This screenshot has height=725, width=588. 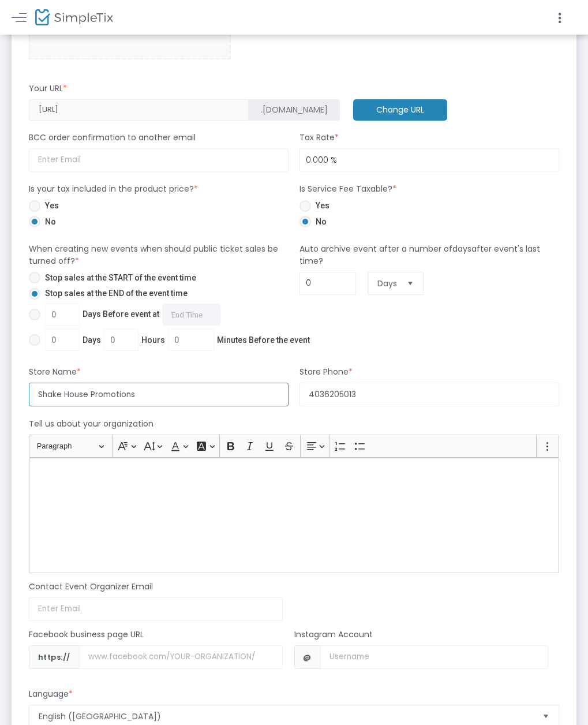 I want to click on input: Tax Rate, so click(x=429, y=160).